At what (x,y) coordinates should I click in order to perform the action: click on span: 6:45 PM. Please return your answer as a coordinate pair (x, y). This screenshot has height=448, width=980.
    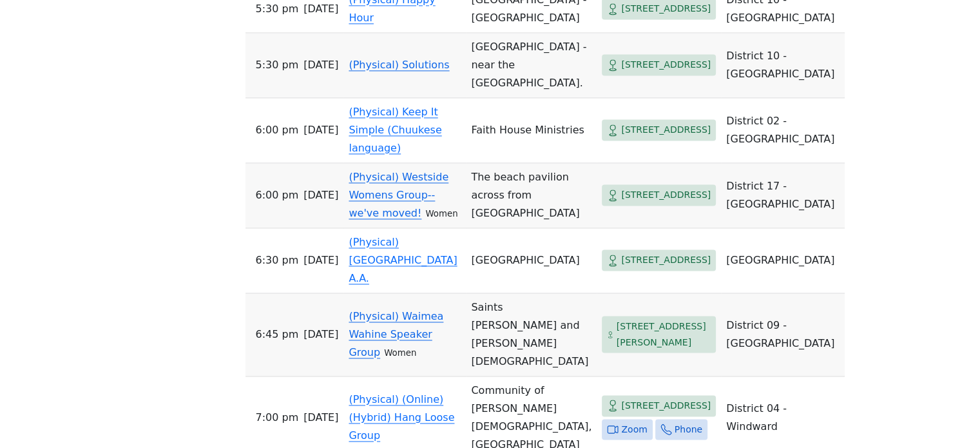
    Looking at the image, I should click on (277, 334).